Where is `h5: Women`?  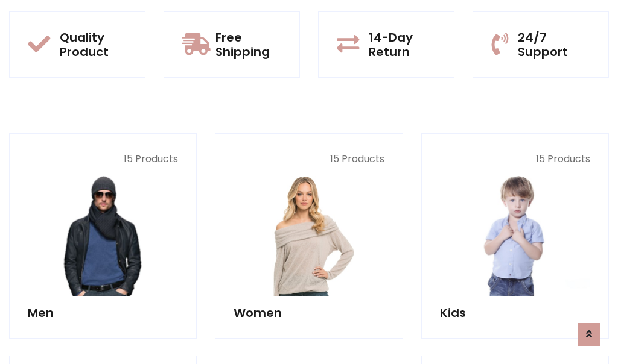
h5: Women is located at coordinates (308, 313).